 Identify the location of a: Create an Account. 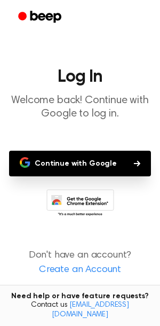
(80, 270).